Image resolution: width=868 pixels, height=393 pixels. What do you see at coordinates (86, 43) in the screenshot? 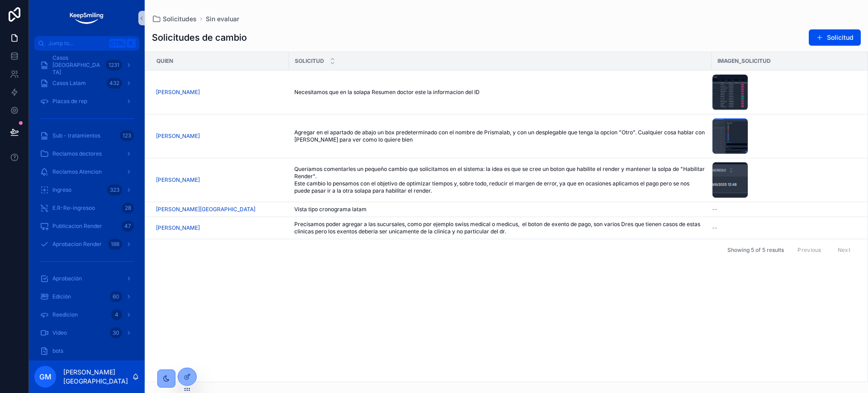
I see `button: Jump to...CtrlK` at bounding box center [86, 43].